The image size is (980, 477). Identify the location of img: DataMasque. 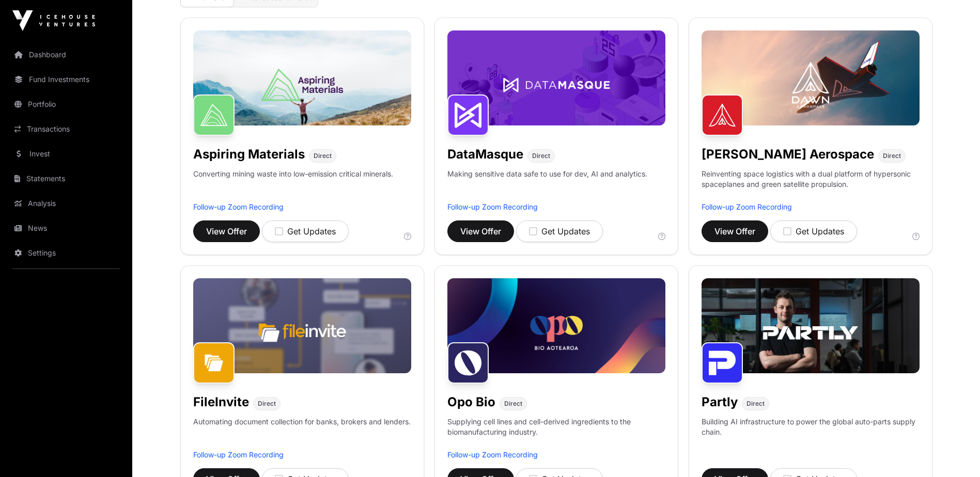
(468, 115).